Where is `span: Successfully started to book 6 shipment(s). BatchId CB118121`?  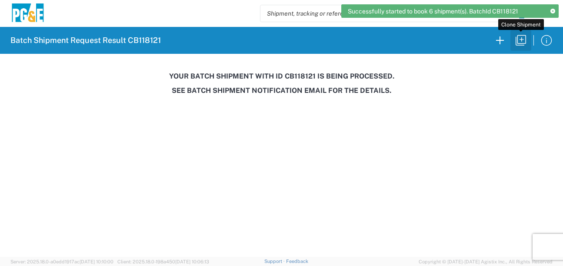 span: Successfully started to book 6 shipment(s). BatchId CB118121 is located at coordinates (433, 11).